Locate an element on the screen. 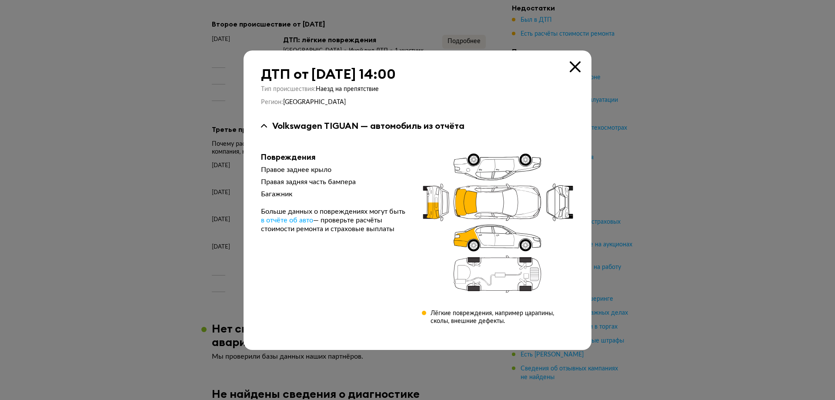 The height and width of the screenshot is (400, 835). div: Багажник is located at coordinates (334, 194).